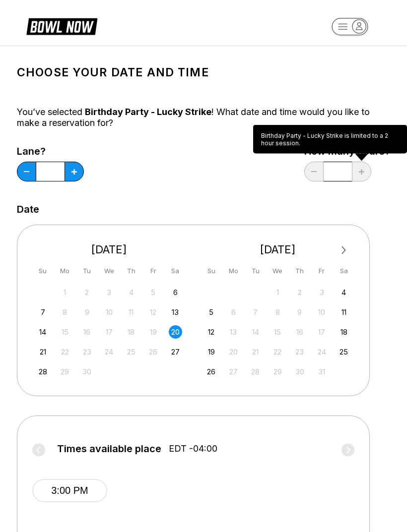 The image size is (407, 532). What do you see at coordinates (175, 332) in the screenshot?
I see `div: Choose Saturday, September 20th, 2025` at bounding box center [175, 332].